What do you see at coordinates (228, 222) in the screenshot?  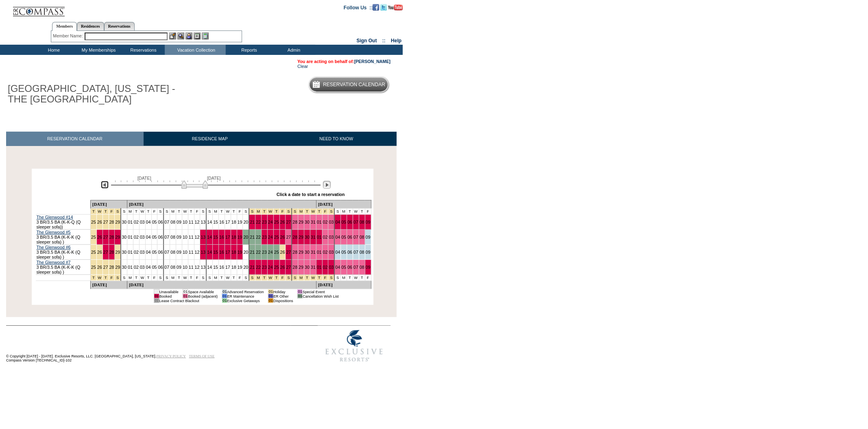 I see `a: 17` at bounding box center [228, 222].